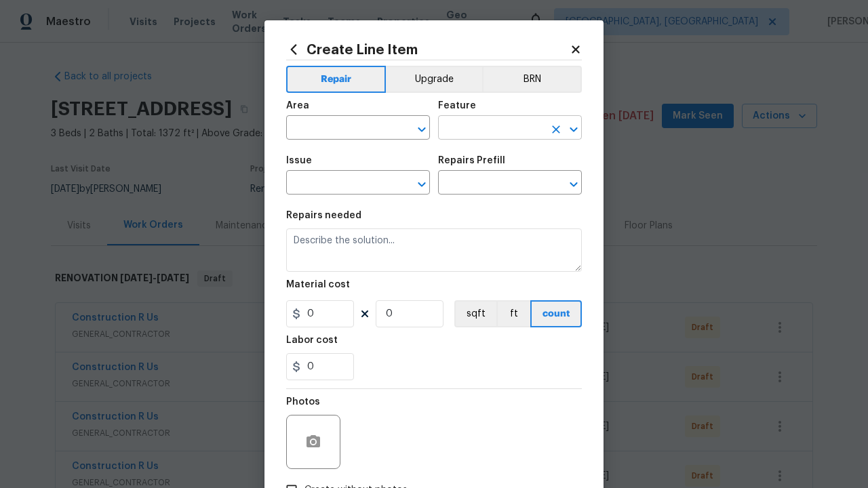 Image resolution: width=868 pixels, height=488 pixels. I want to click on button: count, so click(556, 314).